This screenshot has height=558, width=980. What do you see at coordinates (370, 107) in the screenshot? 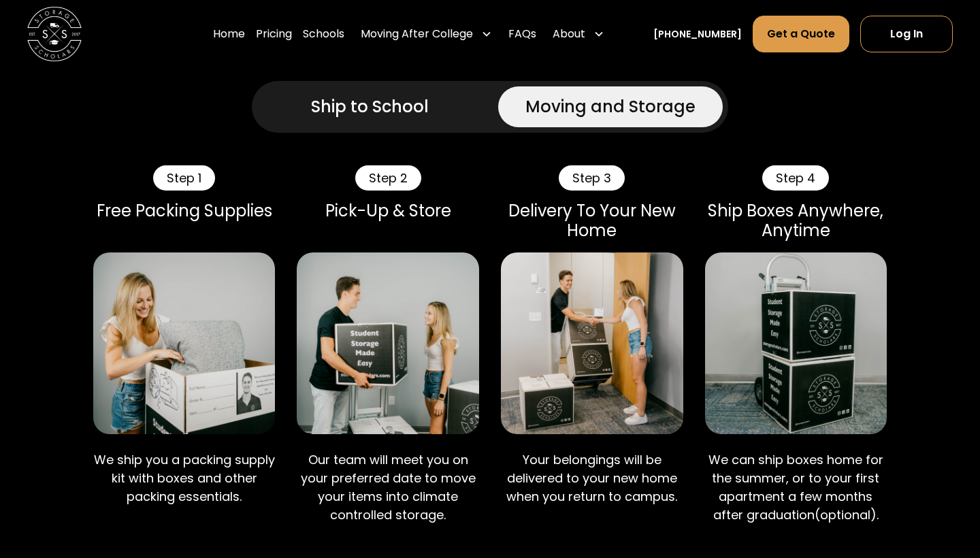
I see `div: Ship to School` at bounding box center [370, 107].